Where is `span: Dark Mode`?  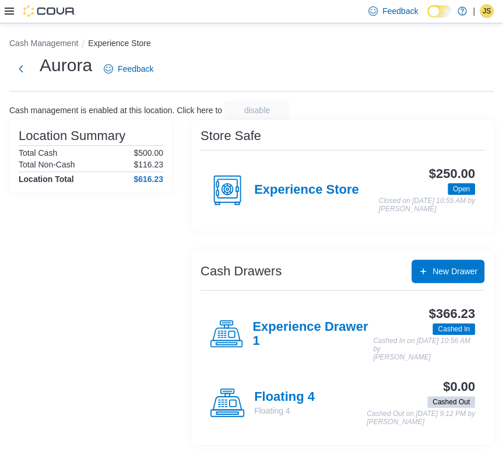
span: Dark Mode is located at coordinates (427, 17).